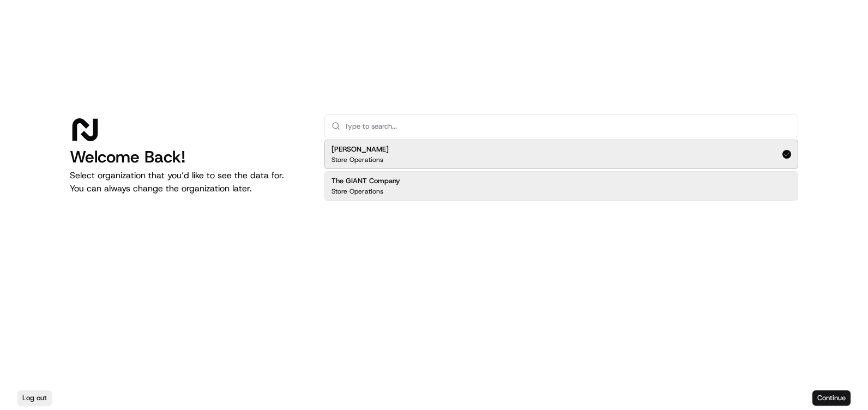 This screenshot has width=868, height=410. What do you see at coordinates (188, 182) in the screenshot?
I see `p: Select organization that you’d like to see the data for. You can always change the organization l...` at bounding box center [188, 182].